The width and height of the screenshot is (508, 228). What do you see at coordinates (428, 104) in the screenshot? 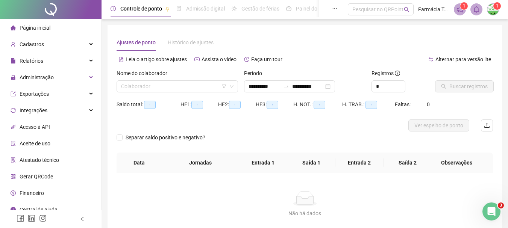
I see `span: 0` at bounding box center [428, 104].